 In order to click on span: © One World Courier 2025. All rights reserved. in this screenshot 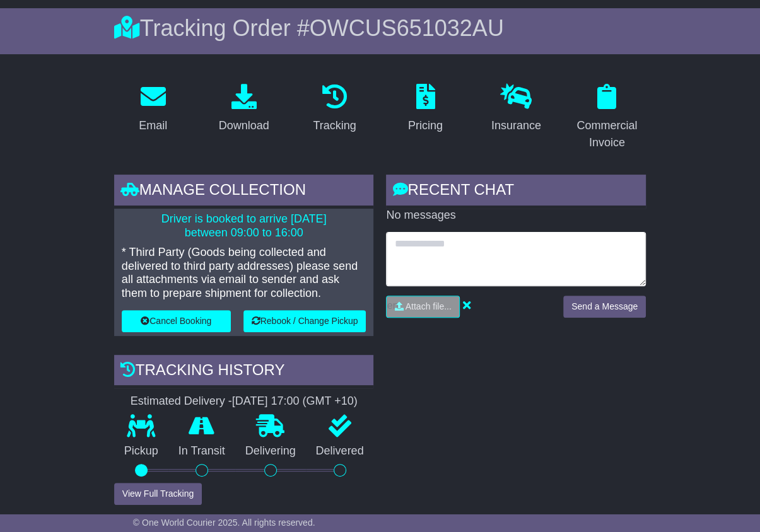, I will do `click(224, 522)`.